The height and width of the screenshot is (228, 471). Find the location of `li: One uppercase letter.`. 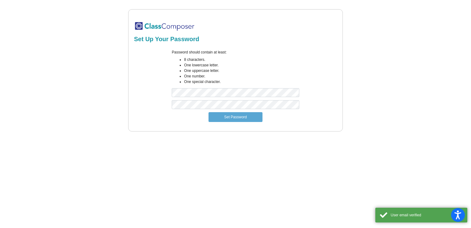

li: One uppercase letter. is located at coordinates (242, 71).